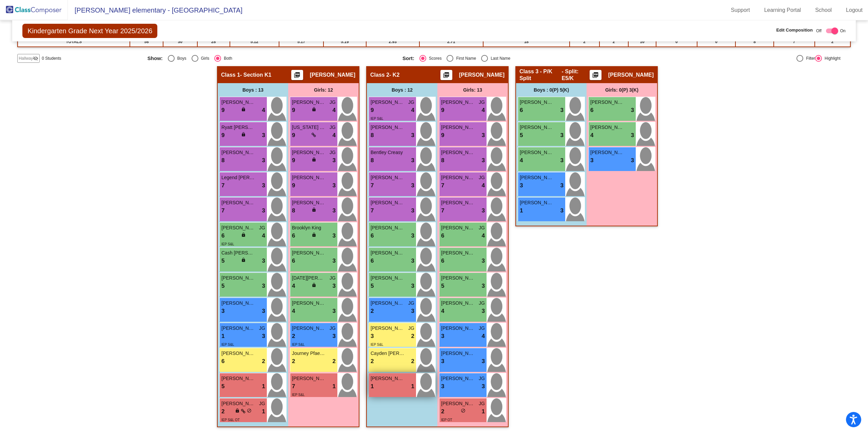 The width and height of the screenshot is (868, 434). I want to click on span: Class 2, so click(380, 75).